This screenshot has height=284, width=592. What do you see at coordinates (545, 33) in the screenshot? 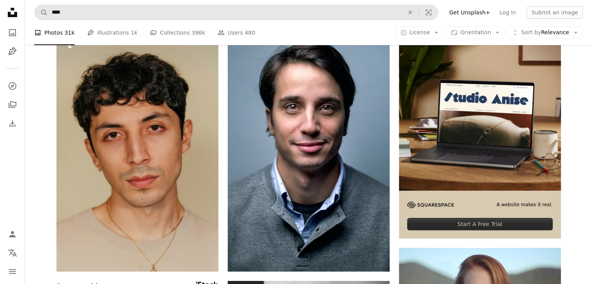
I see `span: Relevance` at bounding box center [545, 33].